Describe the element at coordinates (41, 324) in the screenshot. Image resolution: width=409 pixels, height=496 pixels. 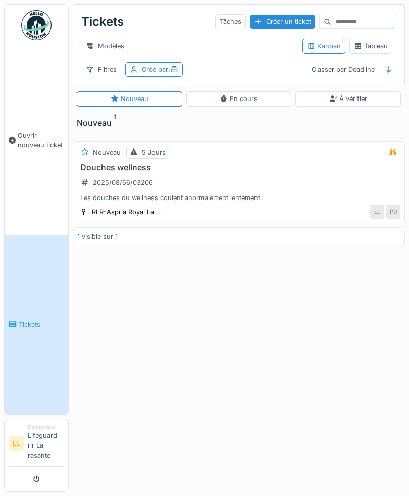
I see `span: Tickets` at that location.